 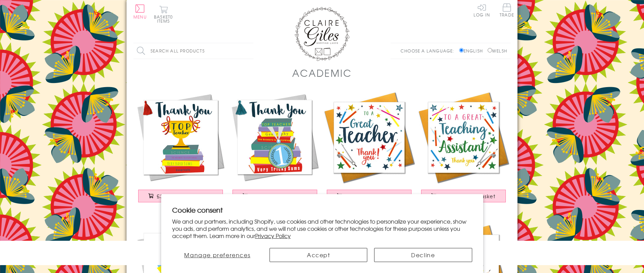 What do you see at coordinates (507, 10) in the screenshot?
I see `span: Trade` at bounding box center [507, 10].